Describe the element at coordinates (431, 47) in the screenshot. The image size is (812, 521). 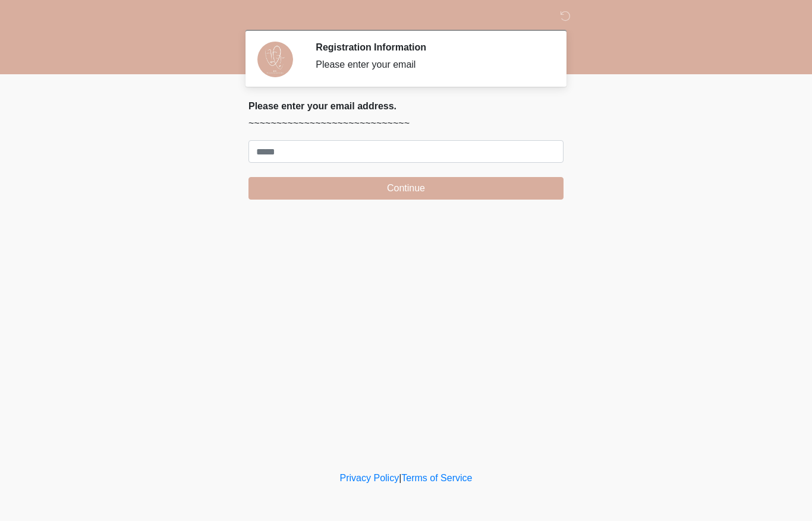
I see `h2: Registration Information` at that location.